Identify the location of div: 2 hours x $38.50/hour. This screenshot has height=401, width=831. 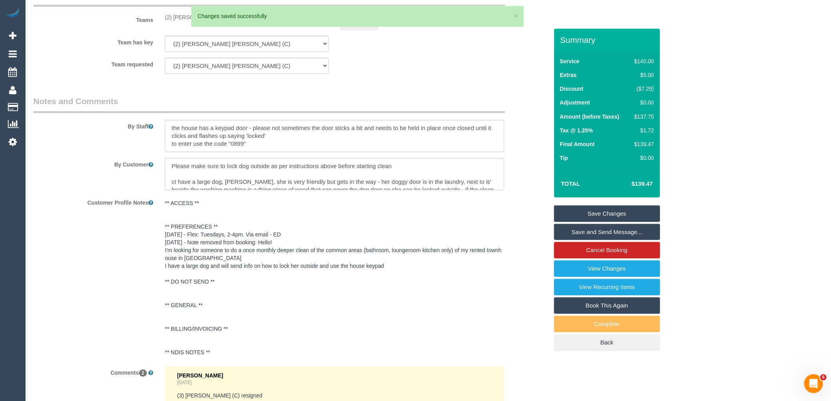
(247, 17).